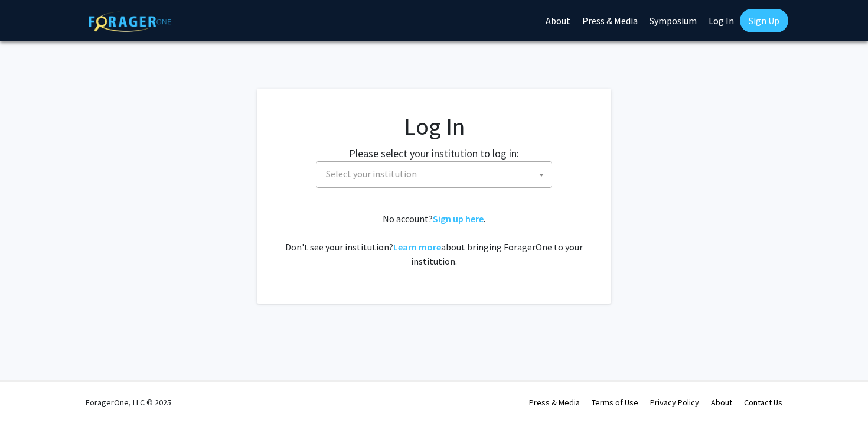  I want to click on a: About, so click(721, 402).